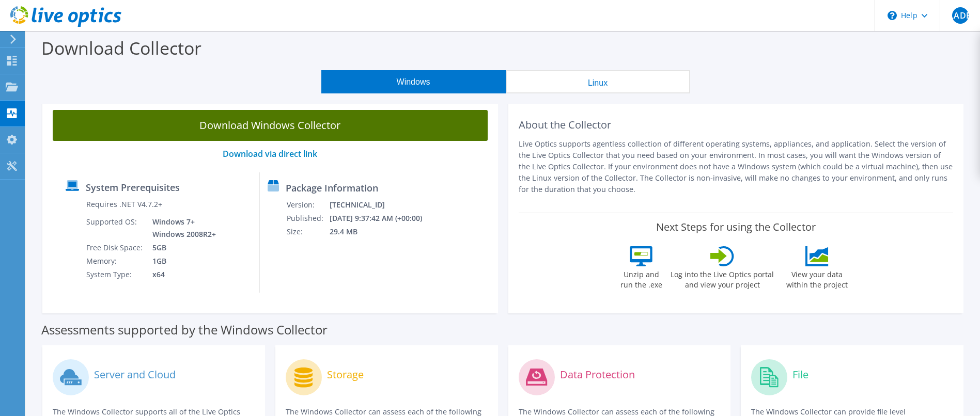  Describe the element at coordinates (115, 228) in the screenshot. I see `td: Supported OS:` at that location.